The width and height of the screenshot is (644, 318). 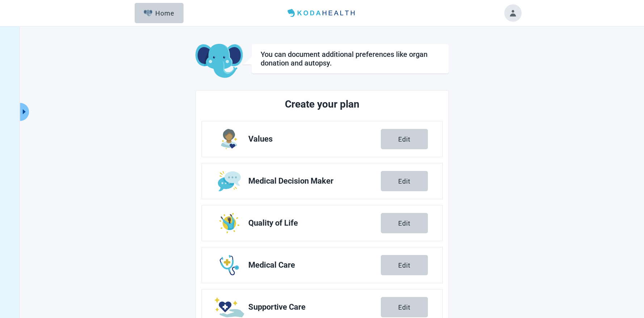 I want to click on img: Koda Elephant, so click(x=219, y=61).